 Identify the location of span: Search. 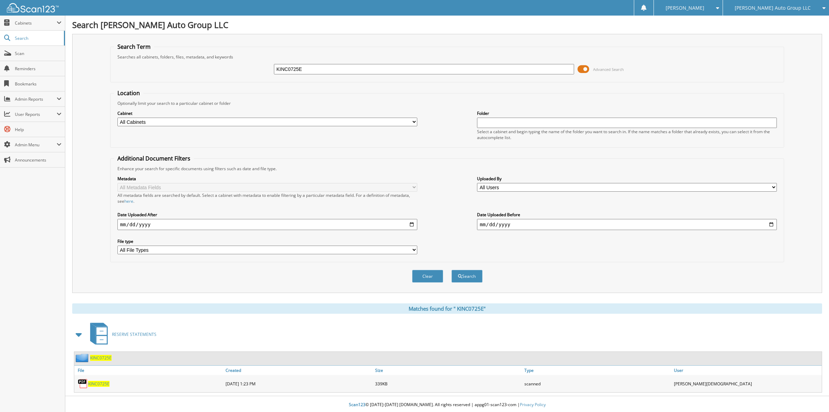
(38, 38).